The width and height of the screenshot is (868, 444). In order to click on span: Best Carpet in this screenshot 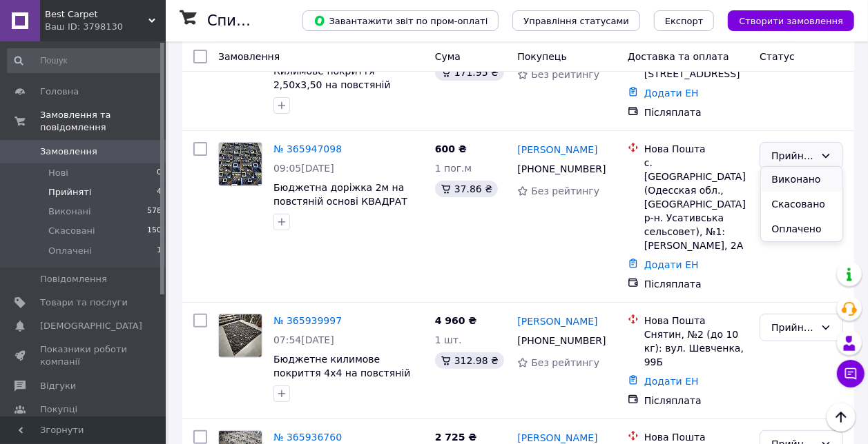, I will do `click(96, 14)`.